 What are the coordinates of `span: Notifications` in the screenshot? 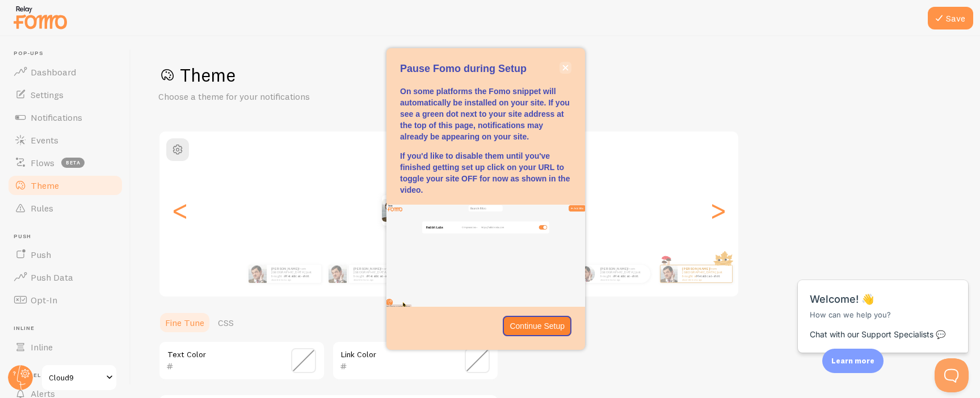 It's located at (56, 117).